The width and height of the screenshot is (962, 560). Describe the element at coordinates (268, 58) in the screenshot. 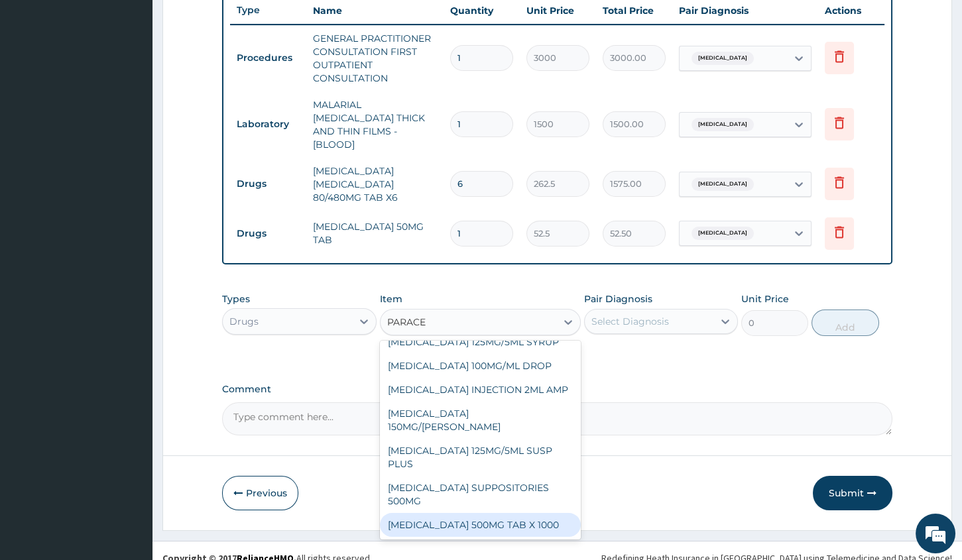

I see `td: Procedures` at that location.